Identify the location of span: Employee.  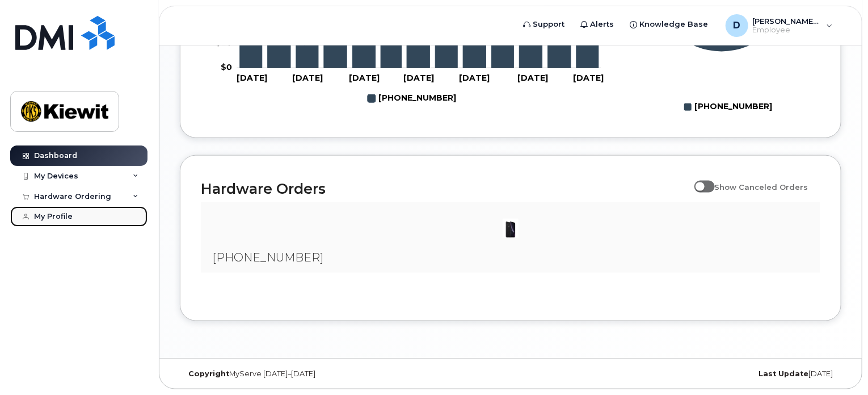
(787, 30).